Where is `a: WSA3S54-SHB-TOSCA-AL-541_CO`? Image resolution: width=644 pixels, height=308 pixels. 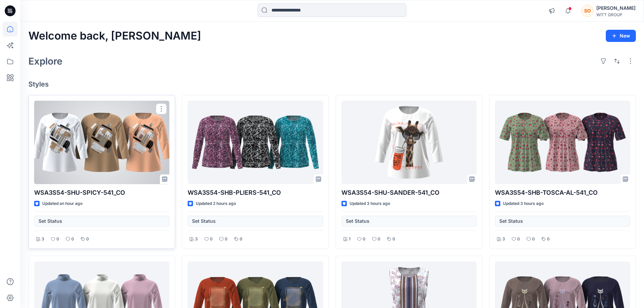
a: WSA3S54-SHB-TOSCA-AL-541_CO is located at coordinates (562, 142).